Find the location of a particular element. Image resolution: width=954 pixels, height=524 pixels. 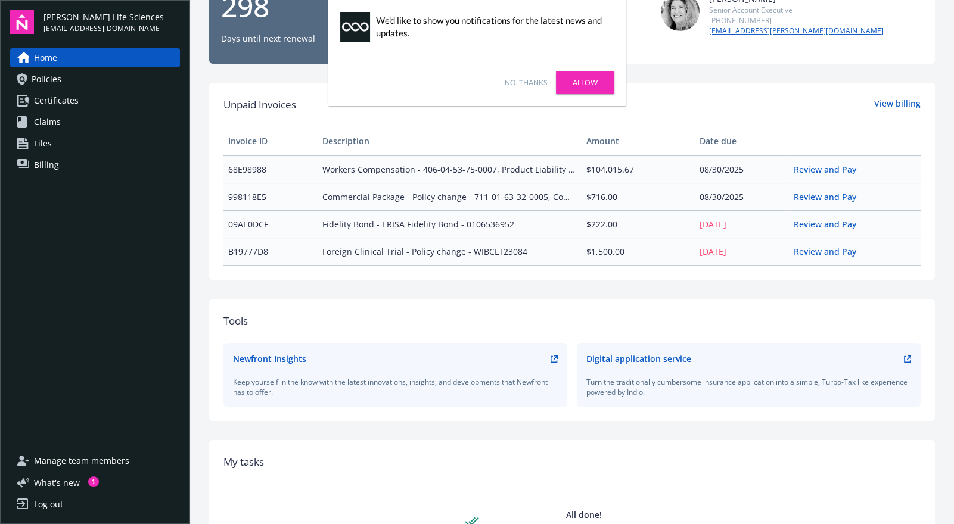

th: Invoice ID is located at coordinates (270, 141).